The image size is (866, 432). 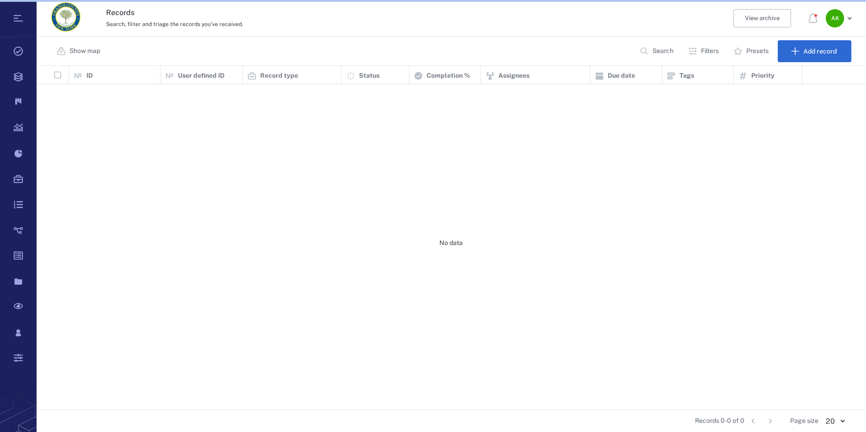 I want to click on button: Filters, so click(x=704, y=51).